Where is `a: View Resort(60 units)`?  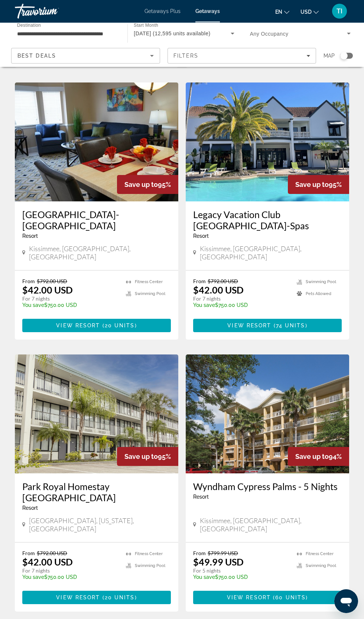
a: View Resort(60 units) is located at coordinates (267, 598).